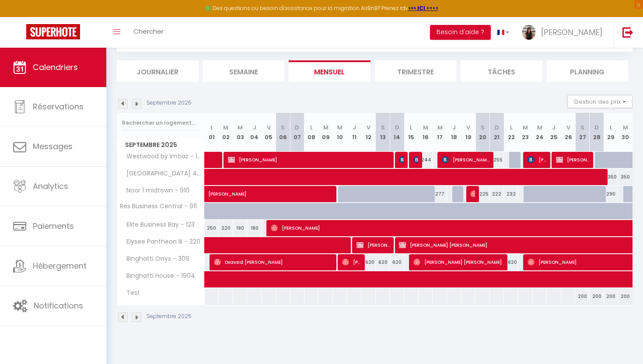 Image resolution: width=643 pixels, height=364 pixels. I want to click on div: 290, so click(611, 194).